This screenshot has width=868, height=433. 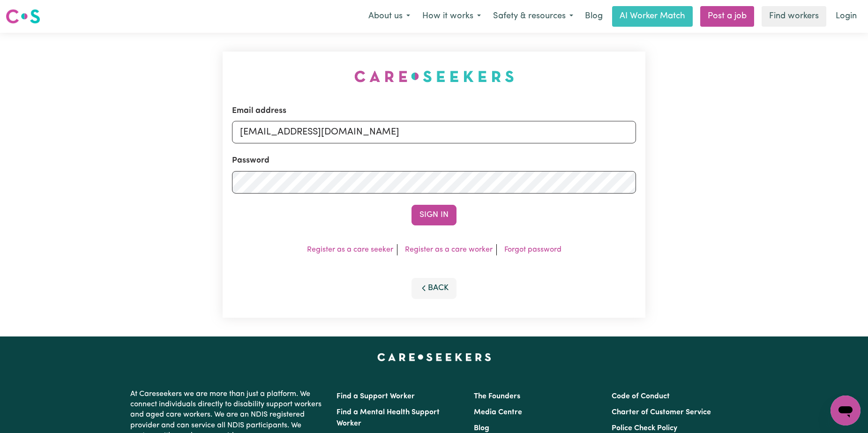 I want to click on a: Register as a care seeker, so click(x=350, y=250).